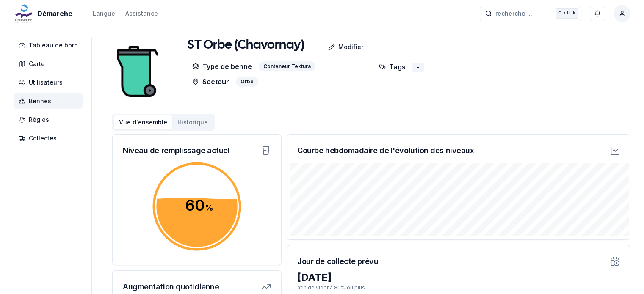  Describe the element at coordinates (222, 66) in the screenshot. I see `p: Type de benne` at that location.